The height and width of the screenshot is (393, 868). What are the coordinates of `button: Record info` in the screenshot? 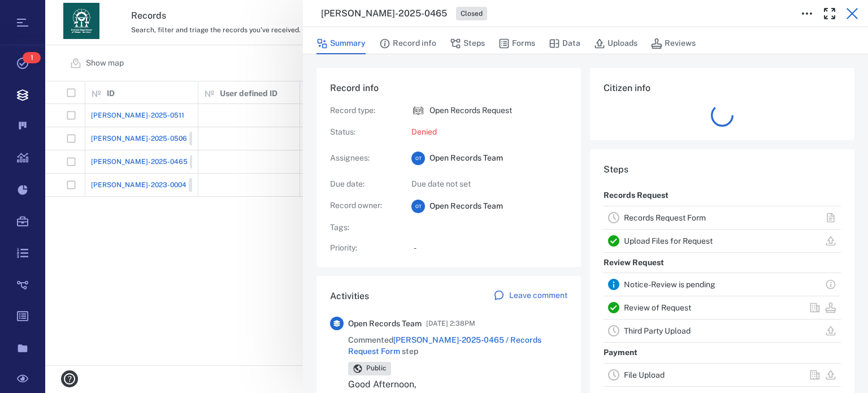 It's located at (407, 43).